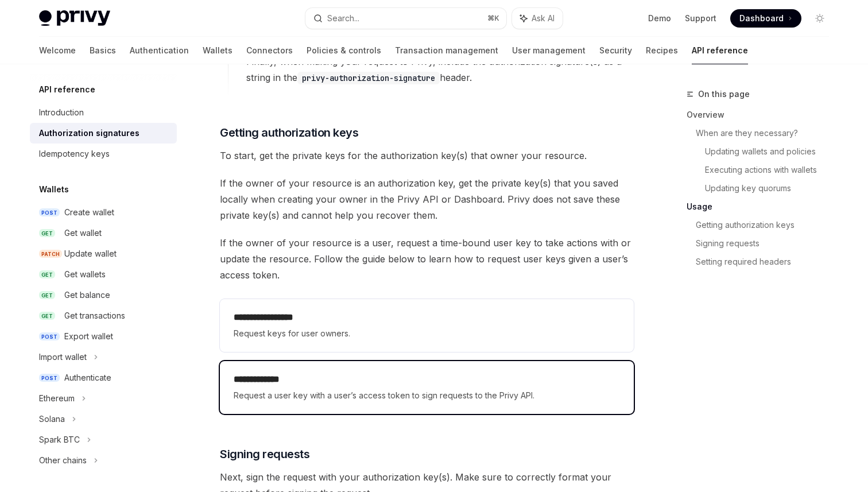 The width and height of the screenshot is (868, 492). What do you see at coordinates (537, 19) in the screenshot?
I see `button: Ask AI` at bounding box center [537, 19].